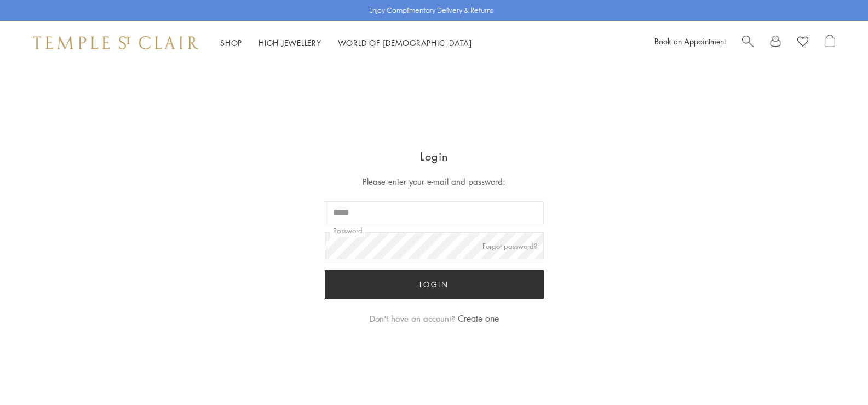 This screenshot has height=405, width=868. I want to click on input: Password, so click(434, 245).